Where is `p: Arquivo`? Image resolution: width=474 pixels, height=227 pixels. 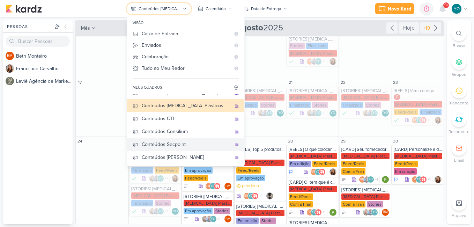 p: Arquivo is located at coordinates (459, 215).